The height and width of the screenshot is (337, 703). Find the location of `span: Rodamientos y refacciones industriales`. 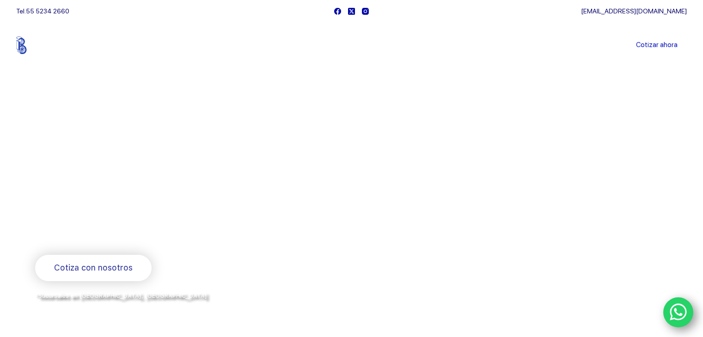

span: Rodamientos y refacciones industriales is located at coordinates (126, 237).